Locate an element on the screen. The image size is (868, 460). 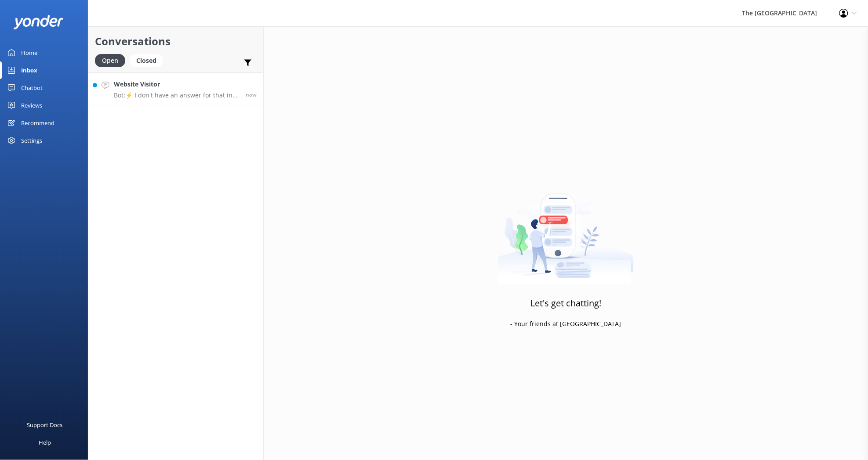
div: Chatbot is located at coordinates (32, 87).